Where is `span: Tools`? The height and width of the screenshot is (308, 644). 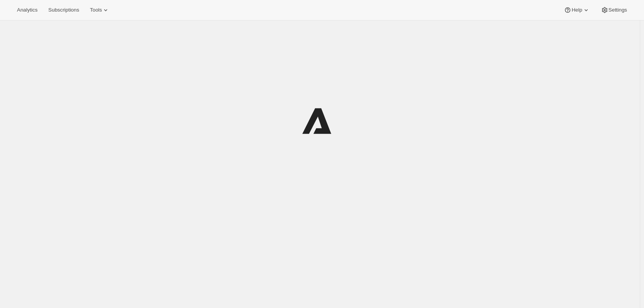 span: Tools is located at coordinates (95, 10).